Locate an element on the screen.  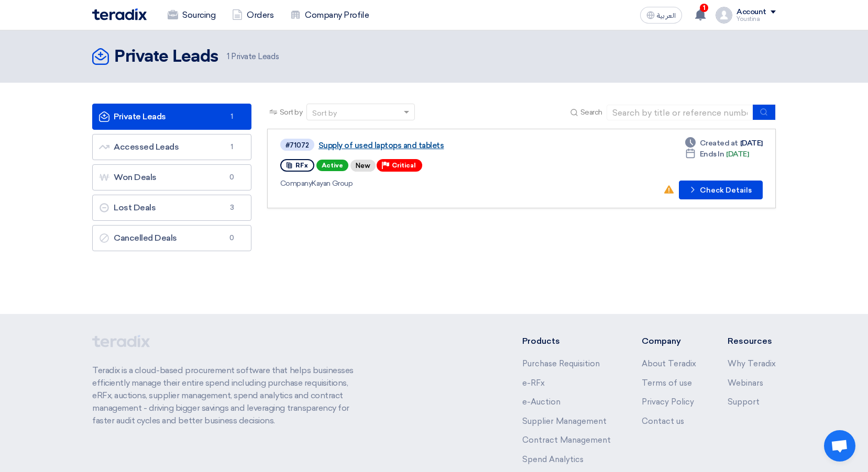
span: Search is located at coordinates (592, 112).